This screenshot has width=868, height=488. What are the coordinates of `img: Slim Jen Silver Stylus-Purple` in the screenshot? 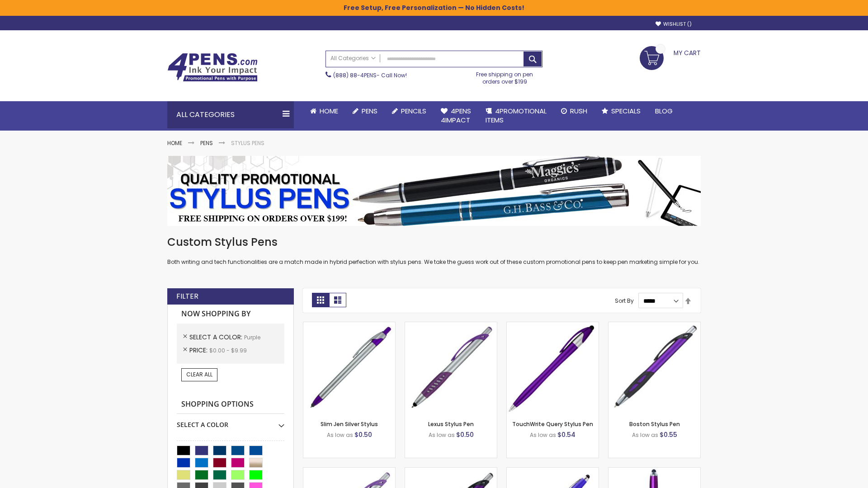 It's located at (349, 368).